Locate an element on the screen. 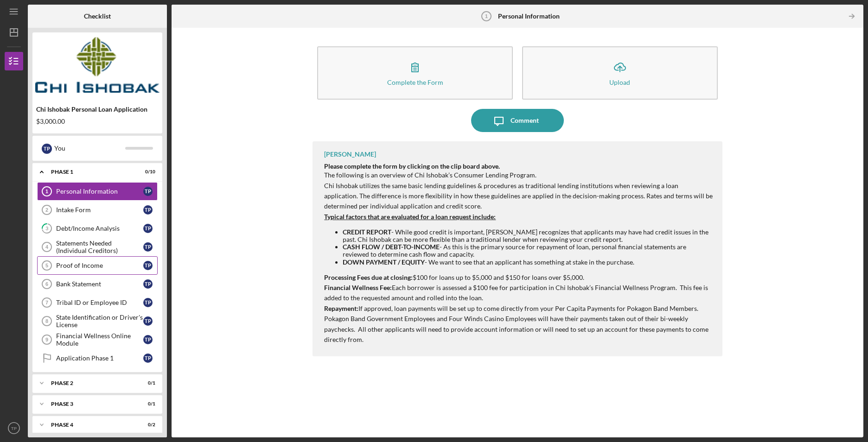  tspan: 5 is located at coordinates (47, 266).